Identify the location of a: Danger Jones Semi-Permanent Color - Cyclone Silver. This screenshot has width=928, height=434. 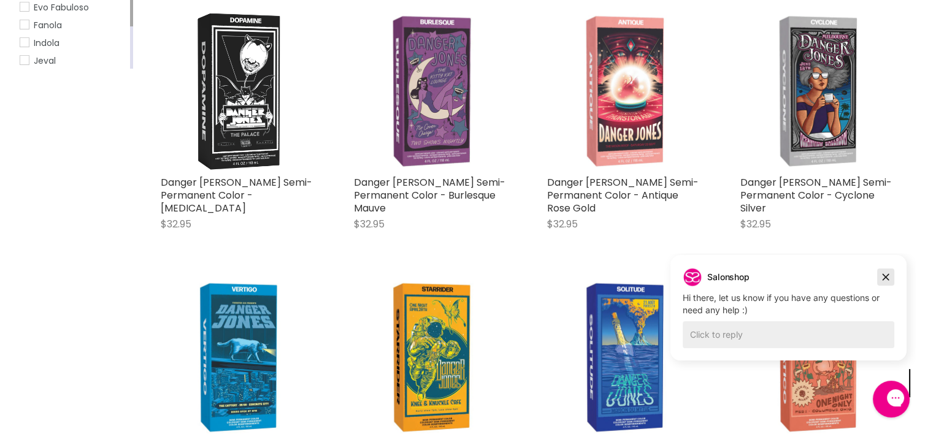
(818, 91).